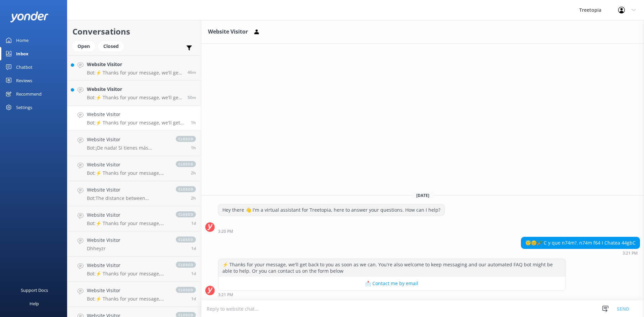 The height and width of the screenshot is (317, 644). What do you see at coordinates (331, 231) in the screenshot?
I see `div: Sep 17 2025 03:20pm (UTC -06:00) America/Mexico_City` at bounding box center [331, 231].